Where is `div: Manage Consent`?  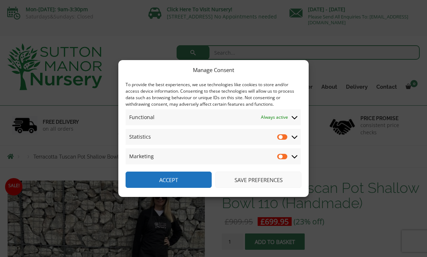
div: Manage Consent is located at coordinates (213, 70).